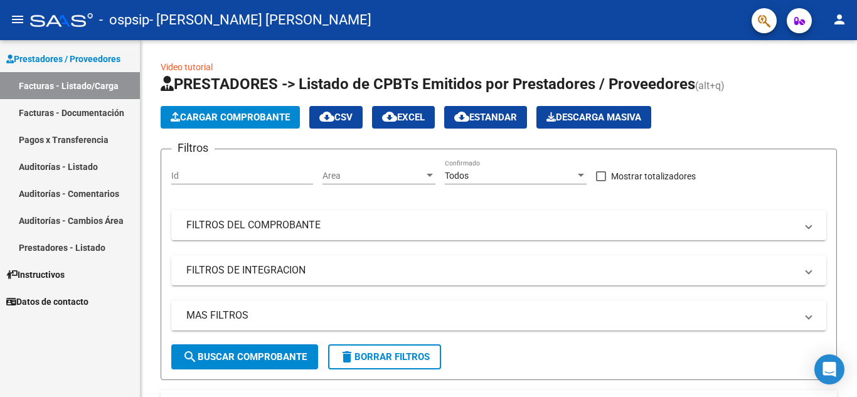 This screenshot has height=397, width=857. Describe the element at coordinates (336, 117) in the screenshot. I see `span: CSV` at that location.